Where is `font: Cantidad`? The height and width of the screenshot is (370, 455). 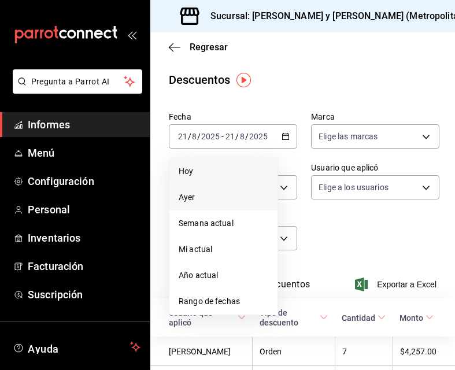 font: Cantidad is located at coordinates (358, 318).